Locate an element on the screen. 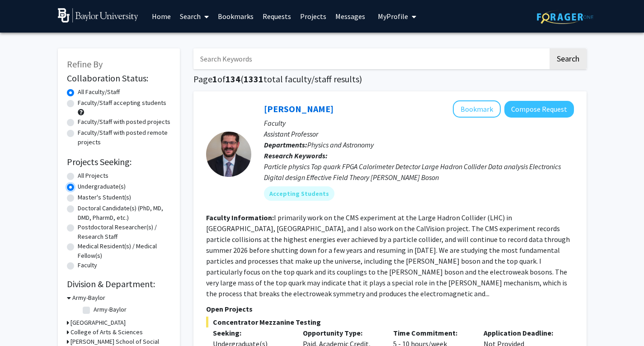 The height and width of the screenshot is (346, 644). a: Bookmarks is located at coordinates (235, 16).